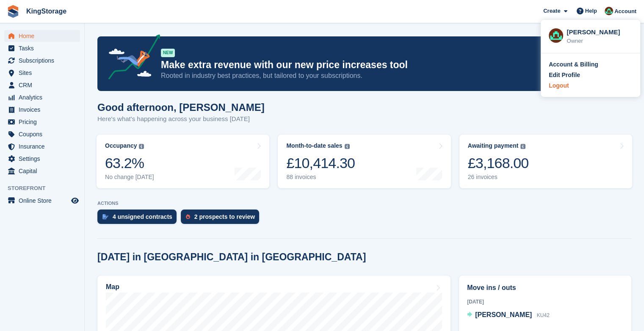 The image size is (644, 331). Describe the element at coordinates (364, 161) in the screenshot. I see `a: Month-to-date sales £10,414.30 88 invoices` at that location.